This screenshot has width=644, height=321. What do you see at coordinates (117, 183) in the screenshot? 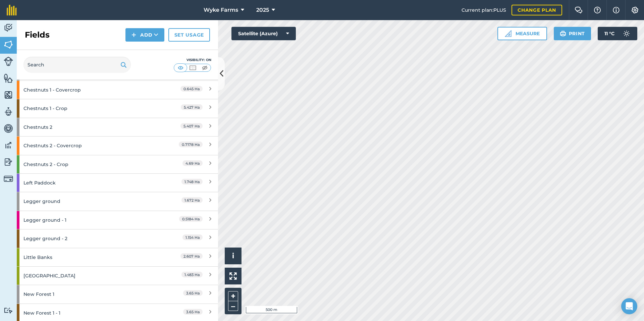
I see `a: Left Paddock1.748 Ha` at bounding box center [117, 183].